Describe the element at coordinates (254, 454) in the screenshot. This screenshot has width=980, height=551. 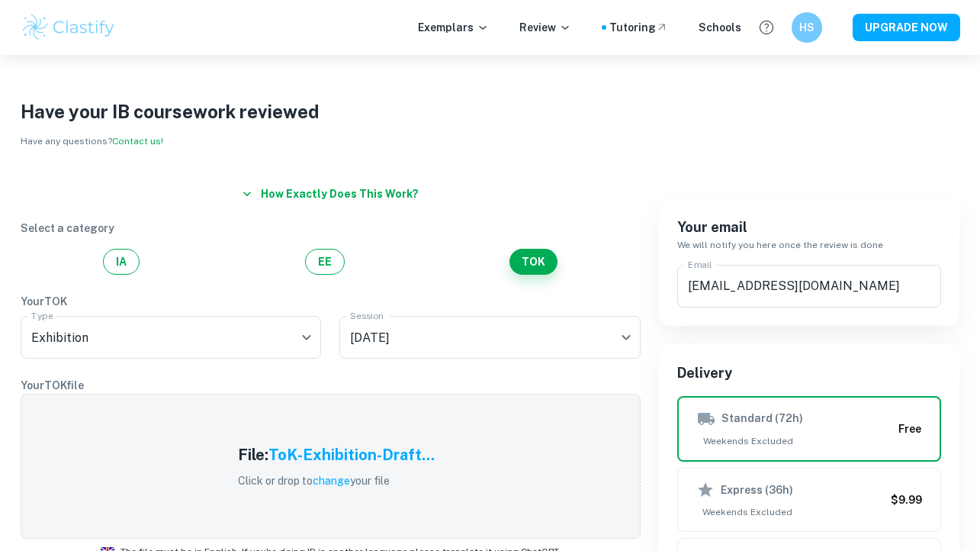
I see `h5: File:` at that location.